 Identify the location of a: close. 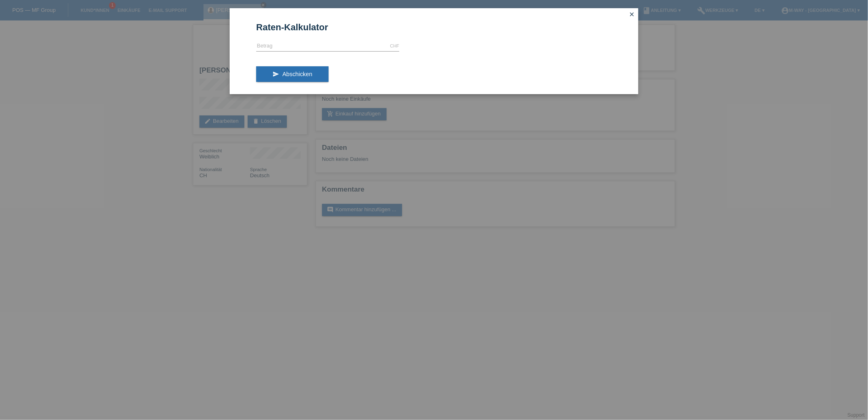
(632, 15).